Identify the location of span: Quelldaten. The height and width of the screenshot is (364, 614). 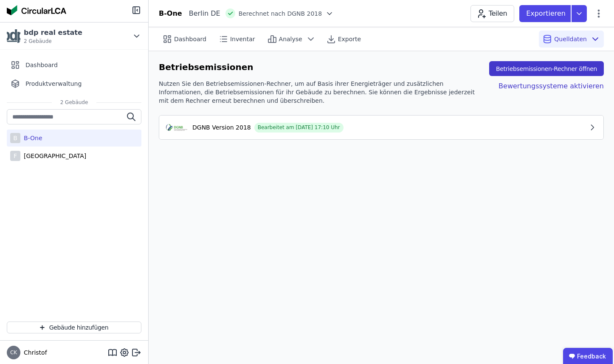
(570, 39).